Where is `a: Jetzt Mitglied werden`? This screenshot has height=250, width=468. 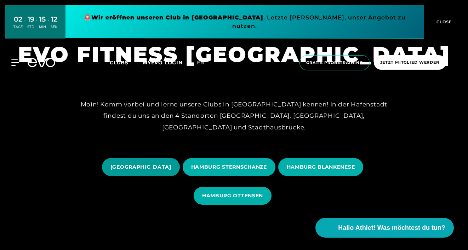
a: Jetzt Mitglied werden is located at coordinates (410, 63).